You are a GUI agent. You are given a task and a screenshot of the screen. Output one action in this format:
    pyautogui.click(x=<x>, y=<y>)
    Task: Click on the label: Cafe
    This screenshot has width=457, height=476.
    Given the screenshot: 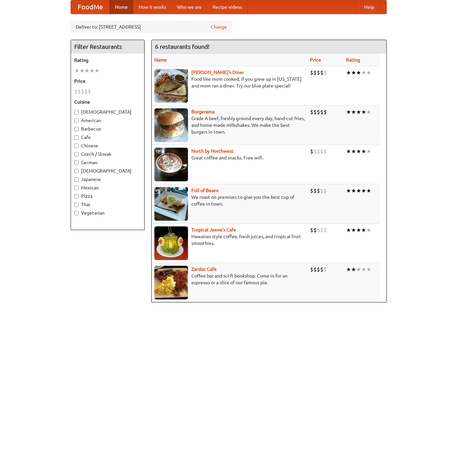 What is the action you would take?
    pyautogui.click(x=107, y=137)
    